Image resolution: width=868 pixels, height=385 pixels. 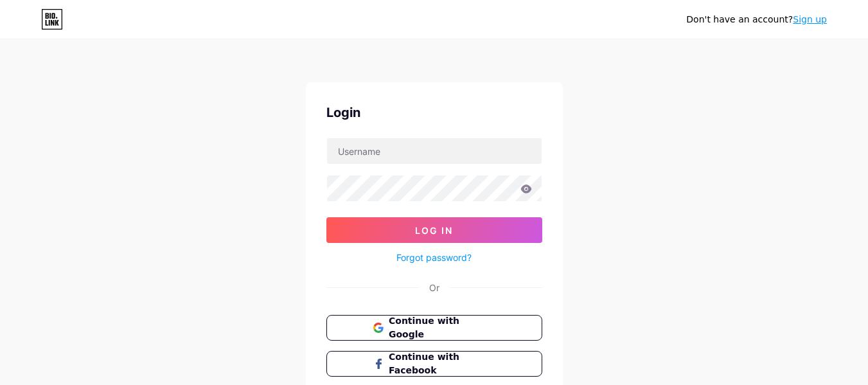 I want to click on button: Continue with Google, so click(x=435, y=328).